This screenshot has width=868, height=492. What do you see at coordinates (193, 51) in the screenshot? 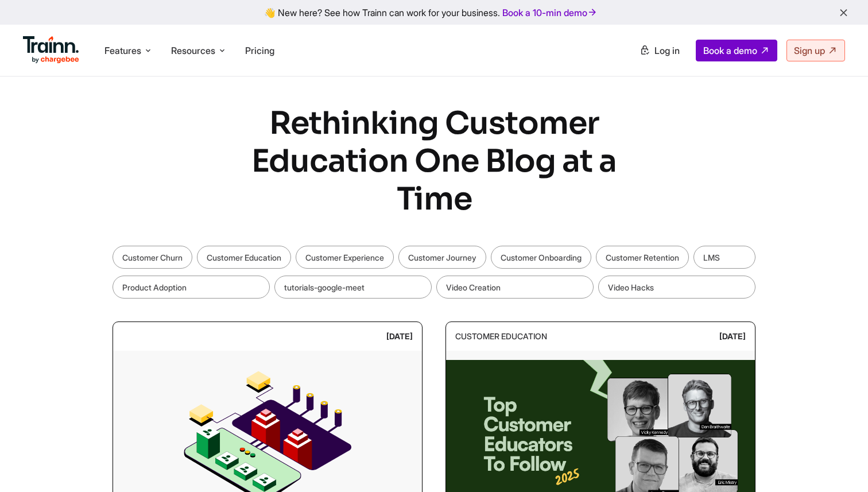
I see `span: Resources` at bounding box center [193, 51].